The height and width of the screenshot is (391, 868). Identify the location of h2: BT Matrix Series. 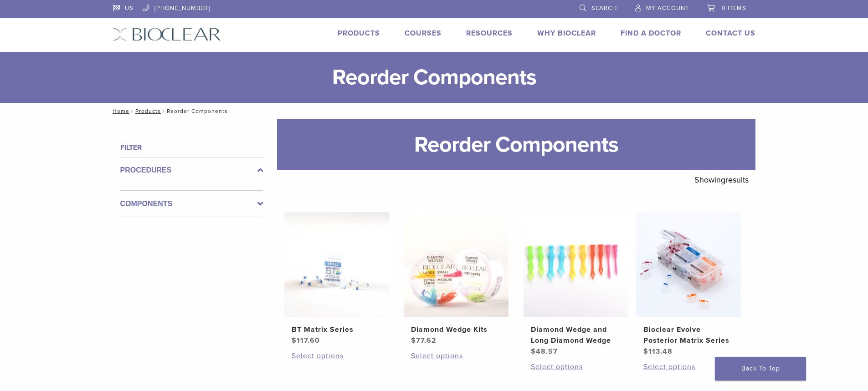
(337, 330).